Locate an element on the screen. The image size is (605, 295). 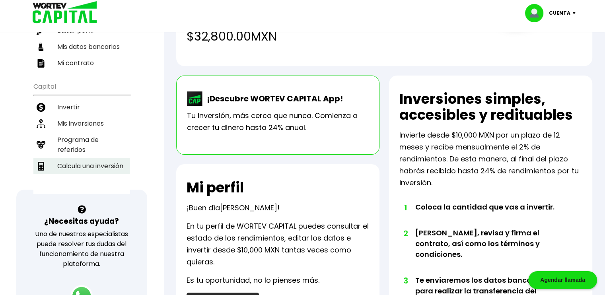
h3: ¿Necesitas ayuda? is located at coordinates (82, 221).